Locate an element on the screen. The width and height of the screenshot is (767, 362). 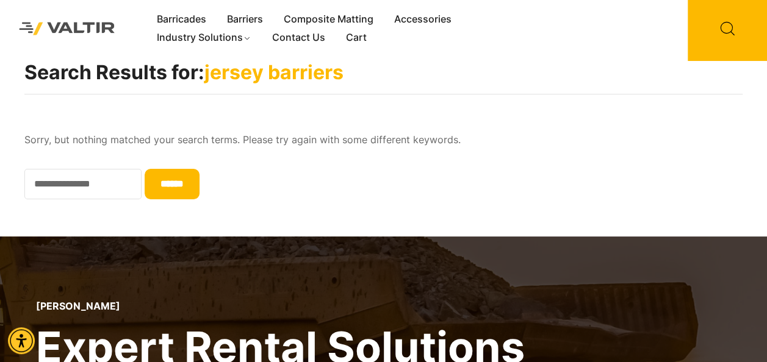
a: Accessories is located at coordinates (423, 20).